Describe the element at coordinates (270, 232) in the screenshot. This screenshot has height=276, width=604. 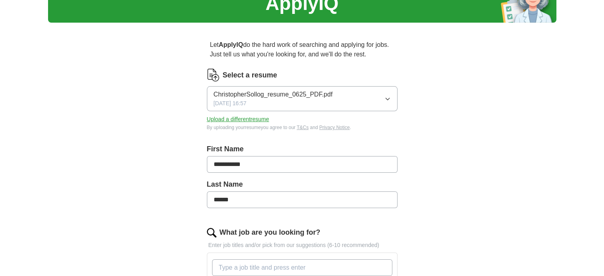
I see `label: What job are you looking for?` at that location.